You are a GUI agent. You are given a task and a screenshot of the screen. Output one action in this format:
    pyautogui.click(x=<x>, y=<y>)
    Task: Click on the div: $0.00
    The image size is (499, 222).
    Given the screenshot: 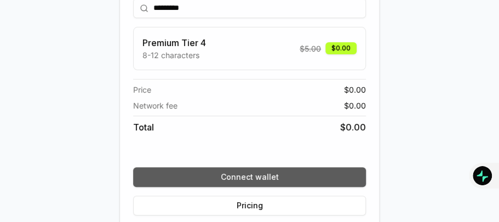 What is the action you would take?
    pyautogui.click(x=341, y=48)
    